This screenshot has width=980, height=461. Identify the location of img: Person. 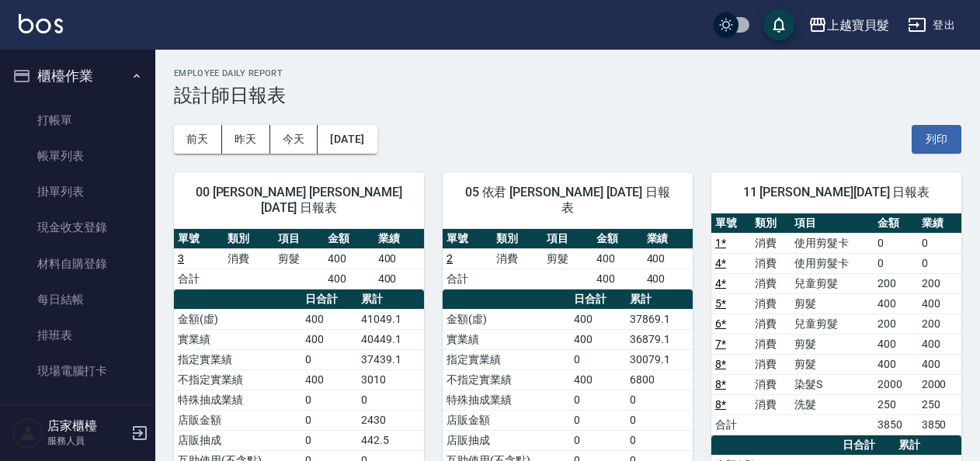
(28, 434).